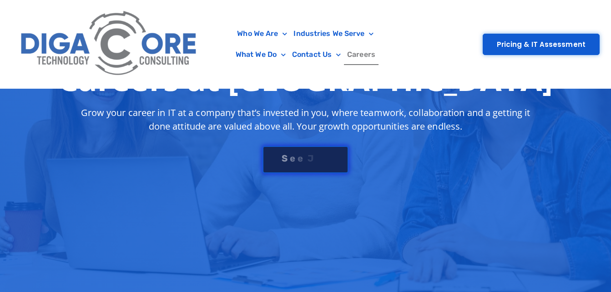  Describe the element at coordinates (305, 44) in the screenshot. I see `nav: Menu` at that location.